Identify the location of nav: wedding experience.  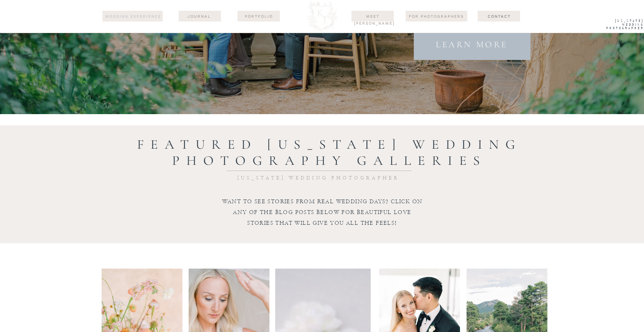
(133, 16).